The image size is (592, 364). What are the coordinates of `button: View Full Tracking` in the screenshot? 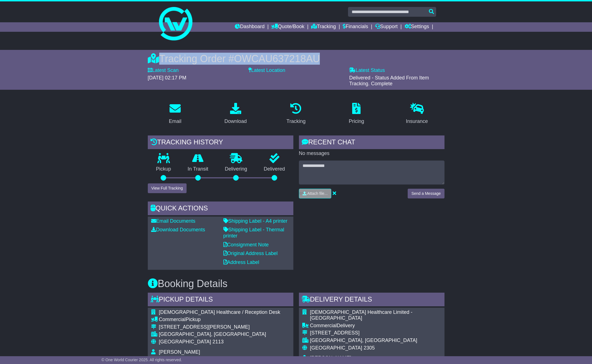 It's located at (167, 188).